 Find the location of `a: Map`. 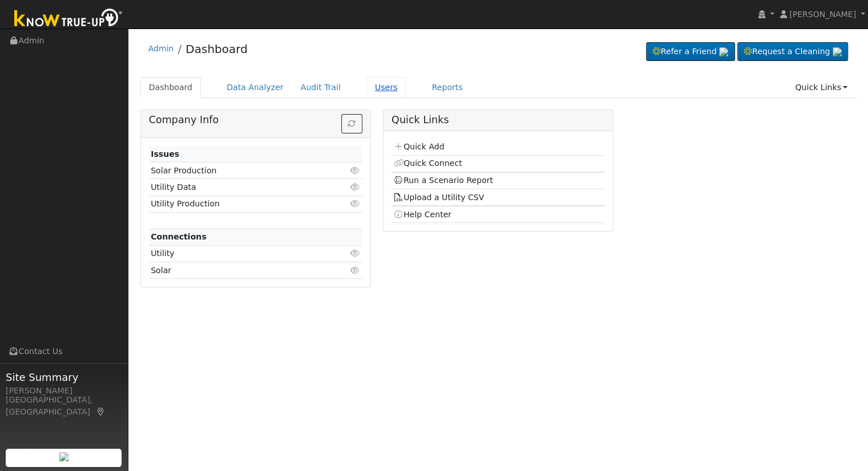

a: Map is located at coordinates (101, 412).